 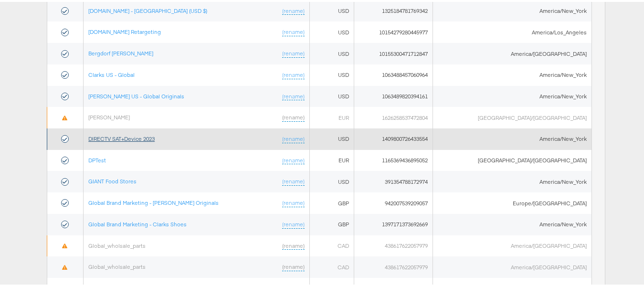 I want to click on td: 1626258537472804, so click(x=393, y=115).